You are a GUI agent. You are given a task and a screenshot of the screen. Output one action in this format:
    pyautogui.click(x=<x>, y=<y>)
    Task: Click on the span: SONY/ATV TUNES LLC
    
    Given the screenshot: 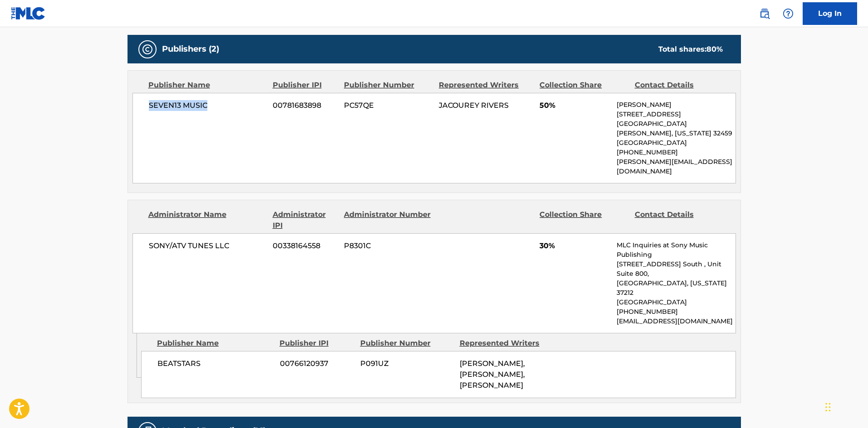 What is the action you would take?
    pyautogui.click(x=208, y=246)
    